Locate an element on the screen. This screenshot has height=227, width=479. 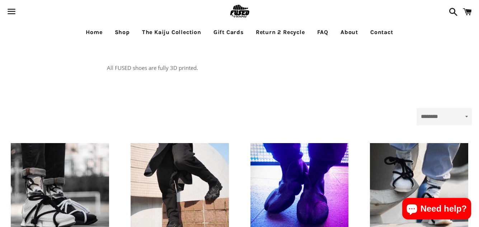
a: Contact is located at coordinates (382, 32).